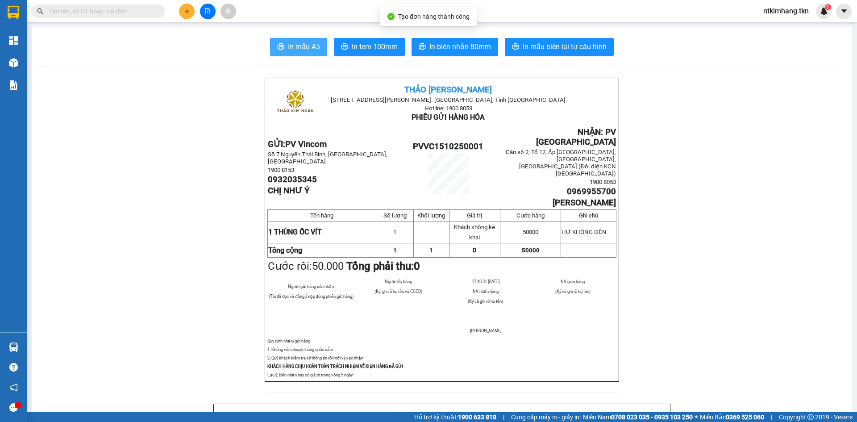  Describe the element at coordinates (311, 296) in the screenshot. I see `span: (Tôi đã đọc và đồng ý nộp đúng phiếu gửi hàng)` at that location.